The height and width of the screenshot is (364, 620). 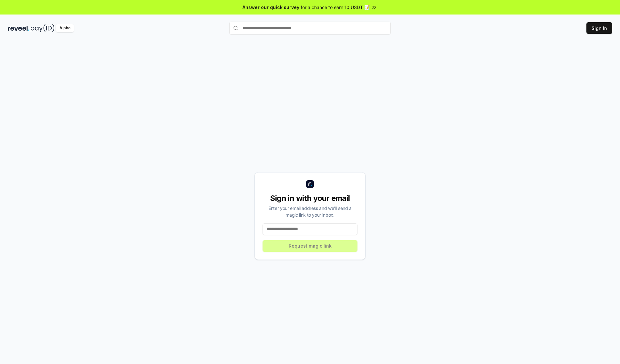 I want to click on span: for a chance to earn 10 USDT 📝, so click(x=335, y=7).